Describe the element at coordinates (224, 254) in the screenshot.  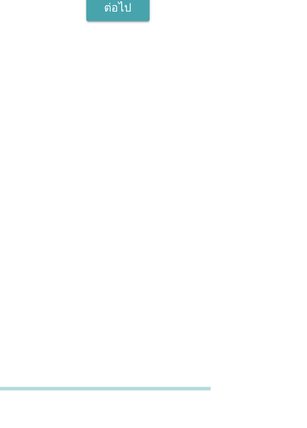
I see `font: ต่อไป` at that location.